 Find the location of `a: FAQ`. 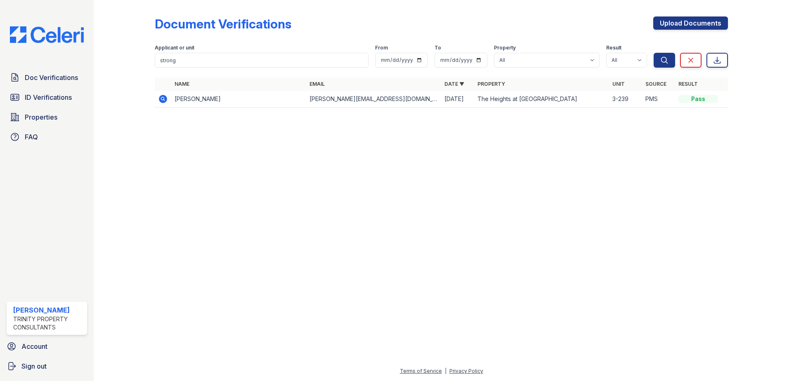

a: FAQ is located at coordinates (47, 137).